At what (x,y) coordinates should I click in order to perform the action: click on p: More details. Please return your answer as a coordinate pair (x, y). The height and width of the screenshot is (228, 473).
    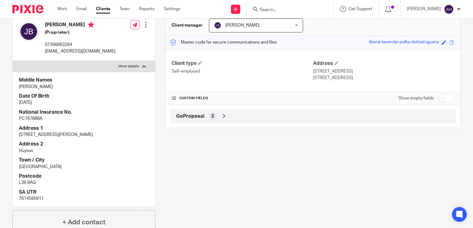
    Looking at the image, I should click on (128, 66).